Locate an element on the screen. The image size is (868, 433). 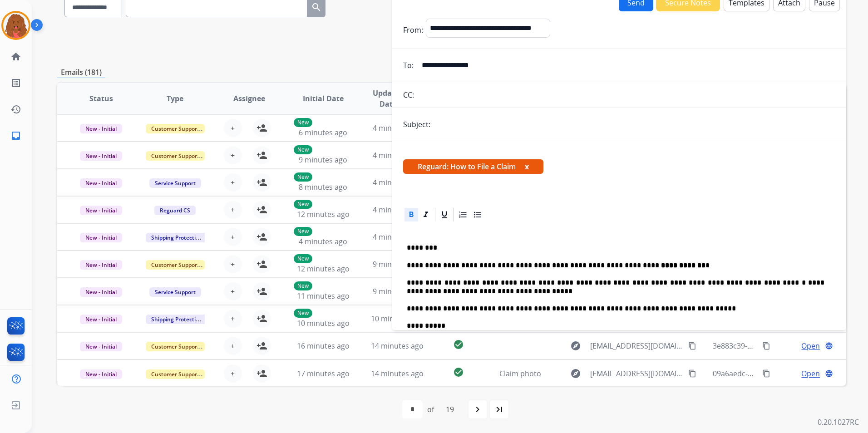
span: Initial Date is located at coordinates (324, 99).